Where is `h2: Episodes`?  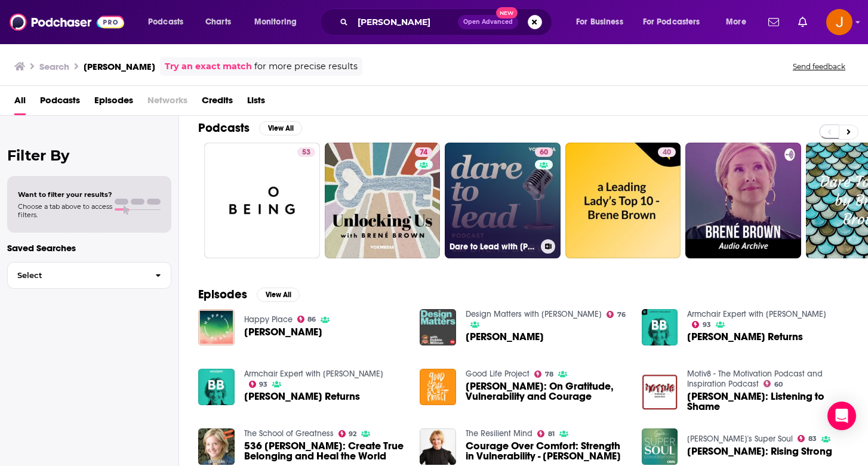
h2: Episodes is located at coordinates (223, 294).